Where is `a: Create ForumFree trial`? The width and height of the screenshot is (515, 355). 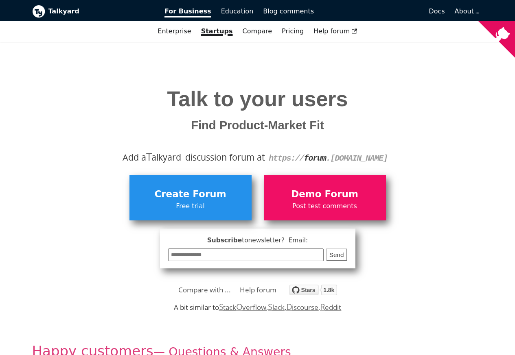 a: Create ForumFree trial is located at coordinates (191, 198).